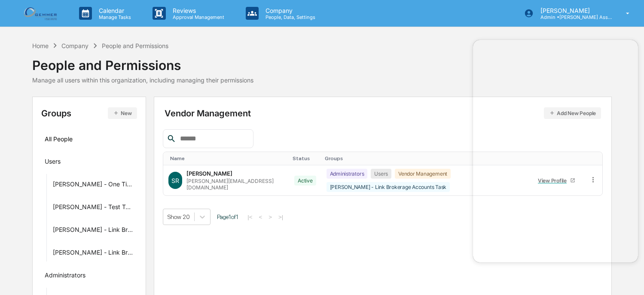 This screenshot has width=644, height=295. What do you see at coordinates (305, 180) in the screenshot?
I see `div: Active` at bounding box center [305, 180].